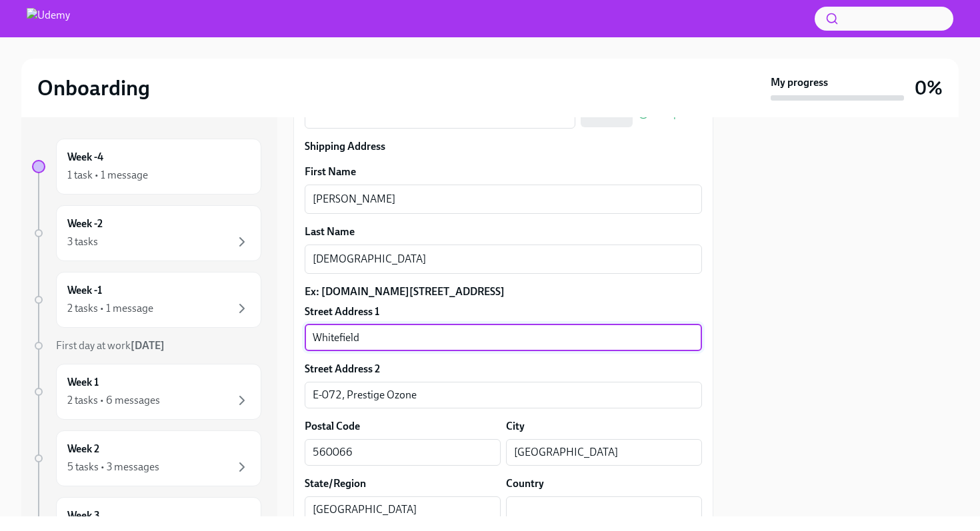 The image size is (980, 531). Describe the element at coordinates (110, 309) in the screenshot. I see `div: 2 tasks • 1 message` at that location.